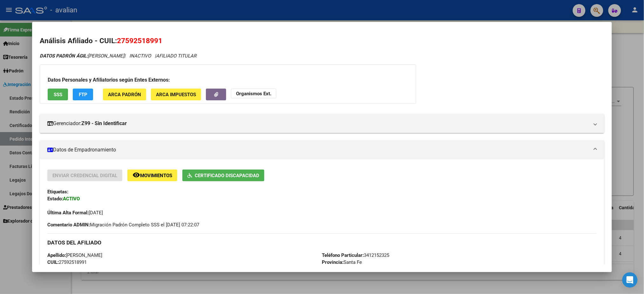  What do you see at coordinates (322, 123) in the screenshot?
I see `mat-expansion-panel-header: Gerenciador:Z99 - Sin Identificar` at bounding box center [322, 123].